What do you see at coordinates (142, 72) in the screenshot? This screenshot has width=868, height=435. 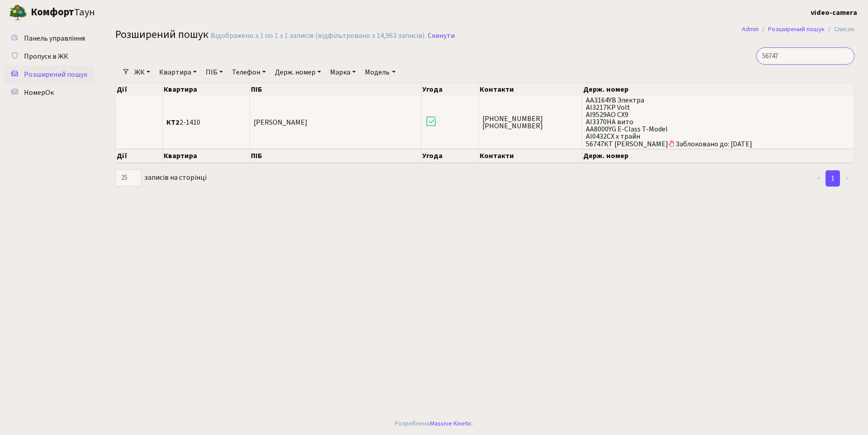 I see `a: ЖК` at bounding box center [142, 72].